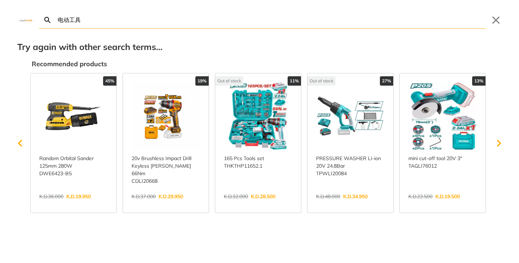 This screenshot has height=263, width=519. What do you see at coordinates (26, 20) in the screenshot?
I see `img: Close` at bounding box center [26, 20].